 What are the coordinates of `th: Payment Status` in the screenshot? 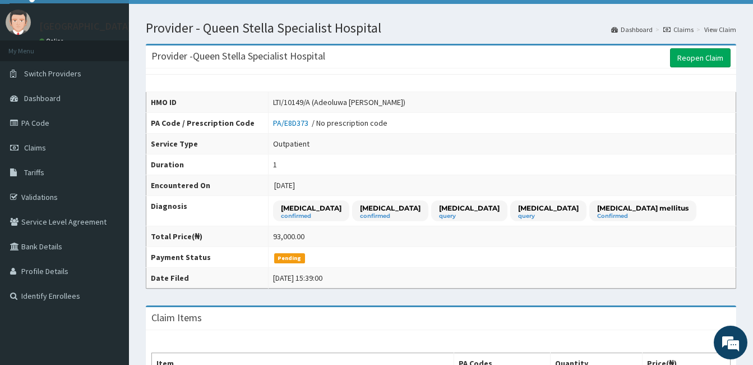 It's located at (208, 257).